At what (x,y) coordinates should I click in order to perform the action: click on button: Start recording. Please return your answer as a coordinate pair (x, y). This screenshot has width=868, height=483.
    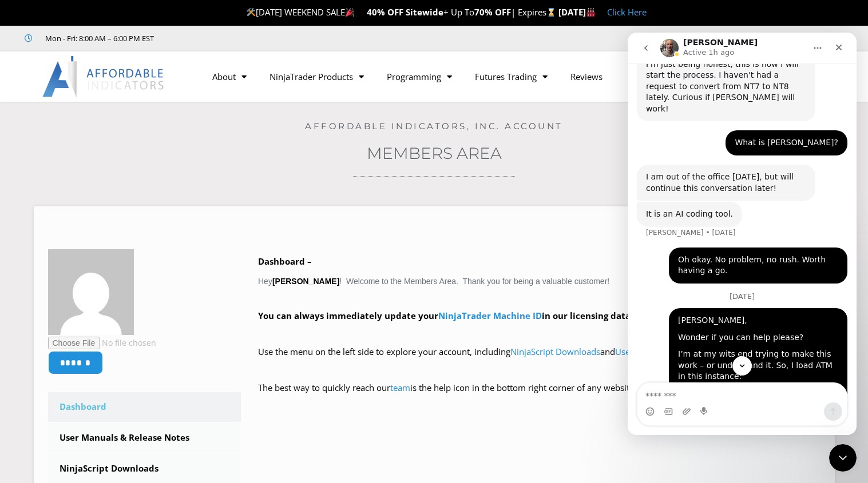
    Looking at the image, I should click on (77, 380).